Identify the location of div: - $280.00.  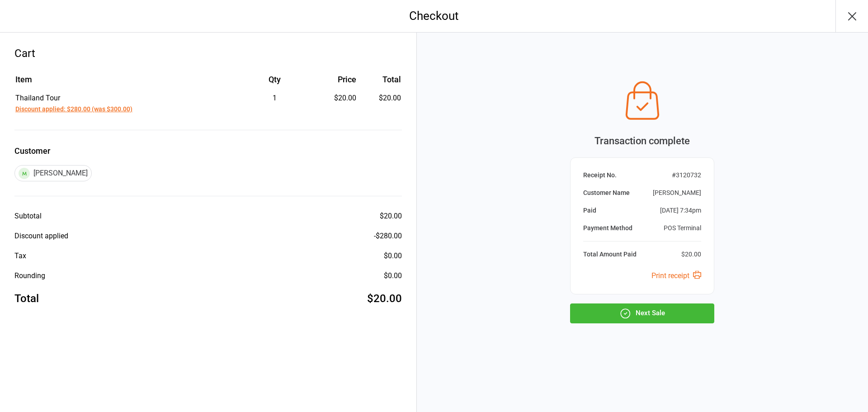
(388, 236).